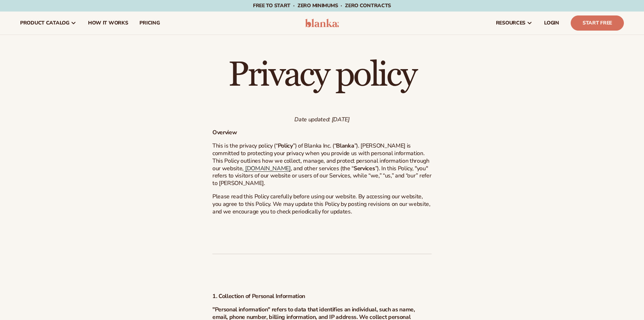 The height and width of the screenshot is (320, 644). What do you see at coordinates (322, 169) in the screenshot?
I see `span: , and other services (the “` at bounding box center [322, 169].